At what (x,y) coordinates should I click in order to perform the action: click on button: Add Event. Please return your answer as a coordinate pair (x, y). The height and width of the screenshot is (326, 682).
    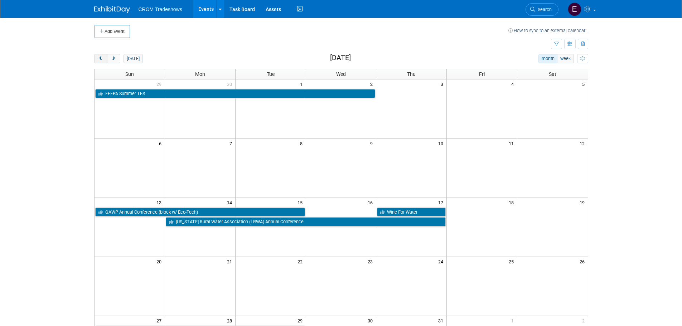
    Looking at the image, I should click on (112, 32).